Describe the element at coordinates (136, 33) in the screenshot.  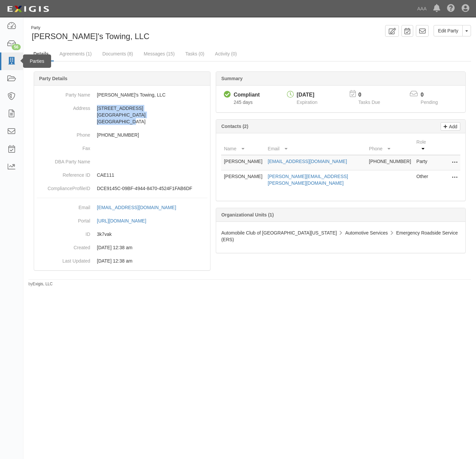
I see `div: Nathan's Towing, LLC` at that location.